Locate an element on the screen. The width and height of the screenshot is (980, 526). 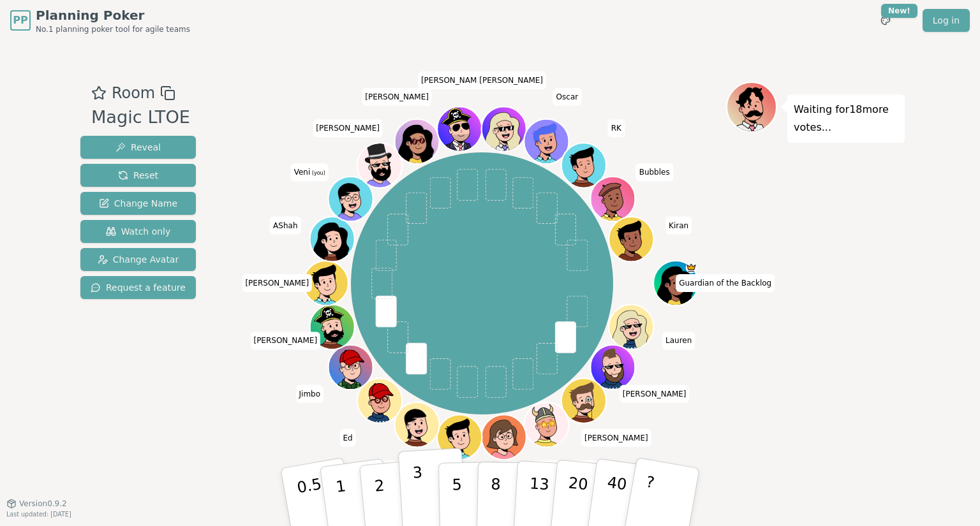
button: Add as favourite is located at coordinates (99, 93).